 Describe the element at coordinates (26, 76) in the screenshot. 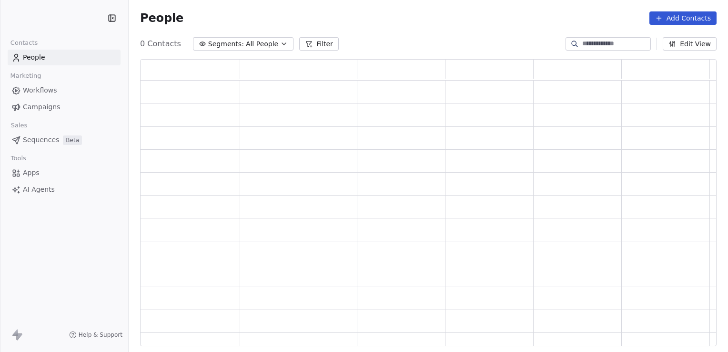

I see `span: Marketing` at that location.